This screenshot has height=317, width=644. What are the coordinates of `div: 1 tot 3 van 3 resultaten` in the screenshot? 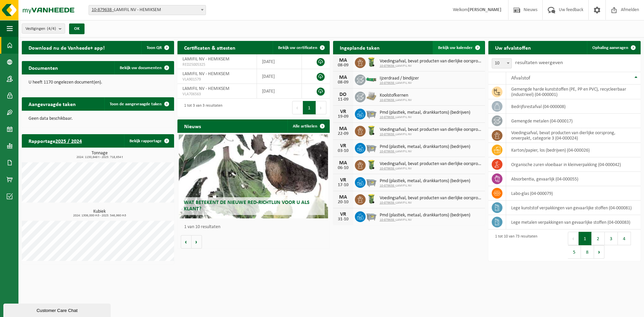 It's located at (201, 108).